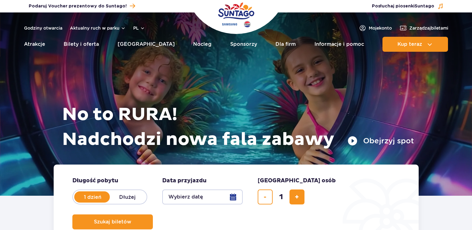 This screenshot has height=230, width=472. I want to click on button: Kup teraz, so click(415, 44).